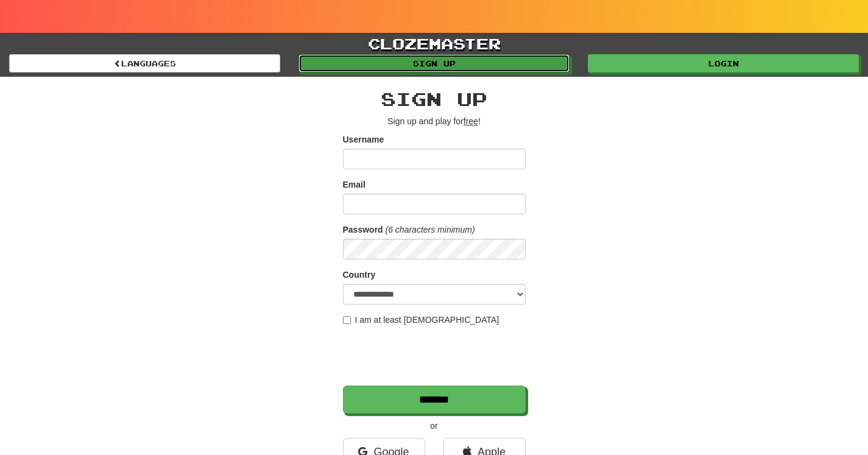  Describe the element at coordinates (363, 230) in the screenshot. I see `label: Password` at that location.